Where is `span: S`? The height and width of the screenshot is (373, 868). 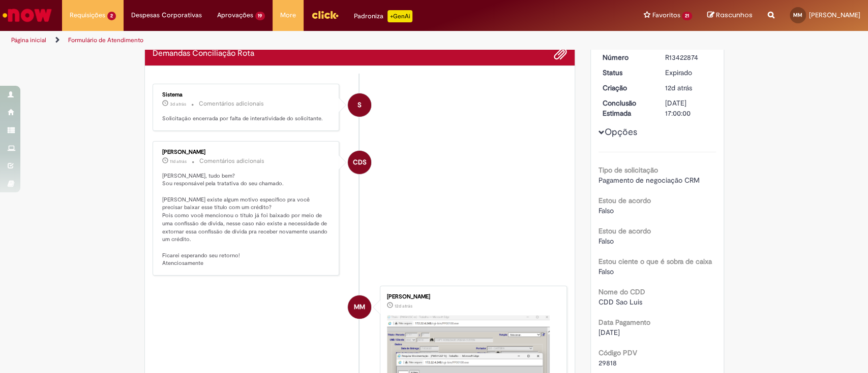
span: S is located at coordinates (359, 105).